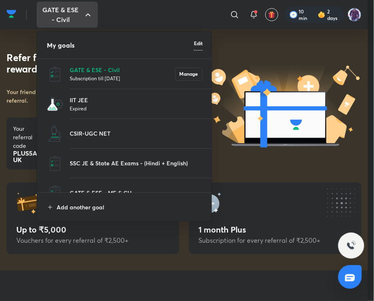 The width and height of the screenshot is (374, 301). What do you see at coordinates (55, 163) in the screenshot?
I see `img: SSC JE & State AE Exams - (Hindi + English)` at bounding box center [55, 163].